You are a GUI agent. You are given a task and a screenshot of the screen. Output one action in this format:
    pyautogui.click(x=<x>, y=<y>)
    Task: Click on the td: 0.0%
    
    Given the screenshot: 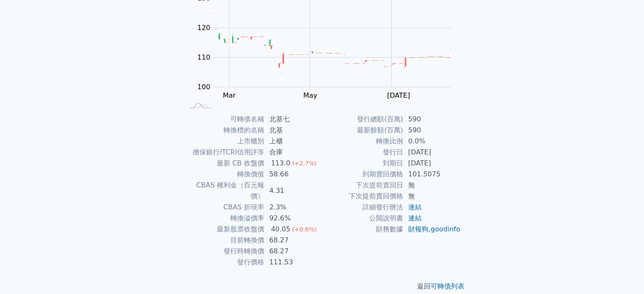 What is the action you would take?
    pyautogui.click(x=432, y=142)
    